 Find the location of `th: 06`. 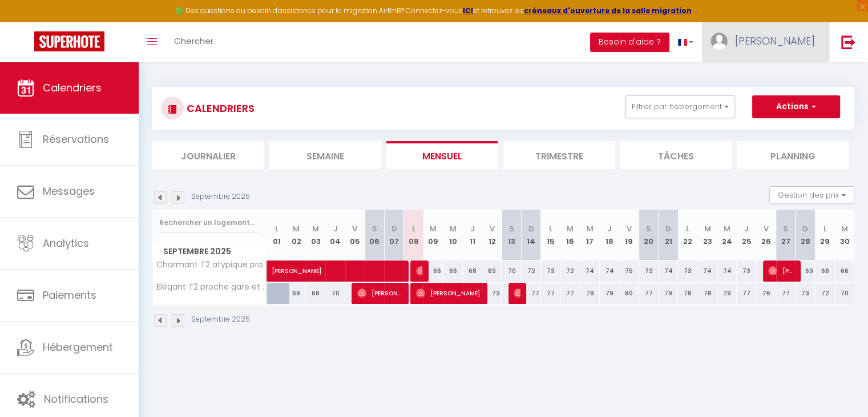

th: 06 is located at coordinates (375, 235).